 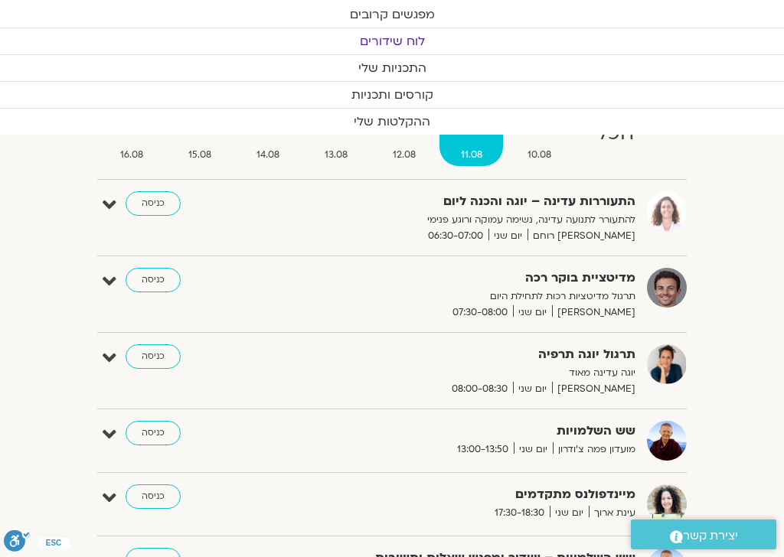 What do you see at coordinates (404, 155) in the screenshot?
I see `span: 12.08` at bounding box center [404, 155].